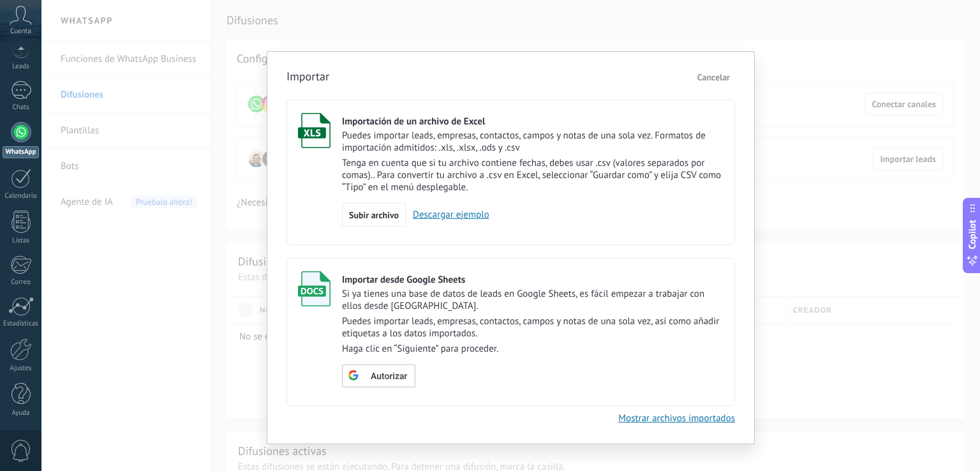  I want to click on a: Mostrar archivos importados, so click(676, 418).